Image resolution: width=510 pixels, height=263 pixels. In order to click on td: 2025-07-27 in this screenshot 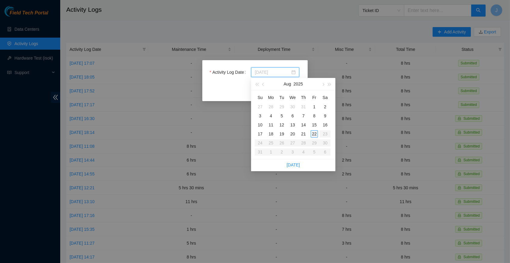, I will do `click(260, 107)`.